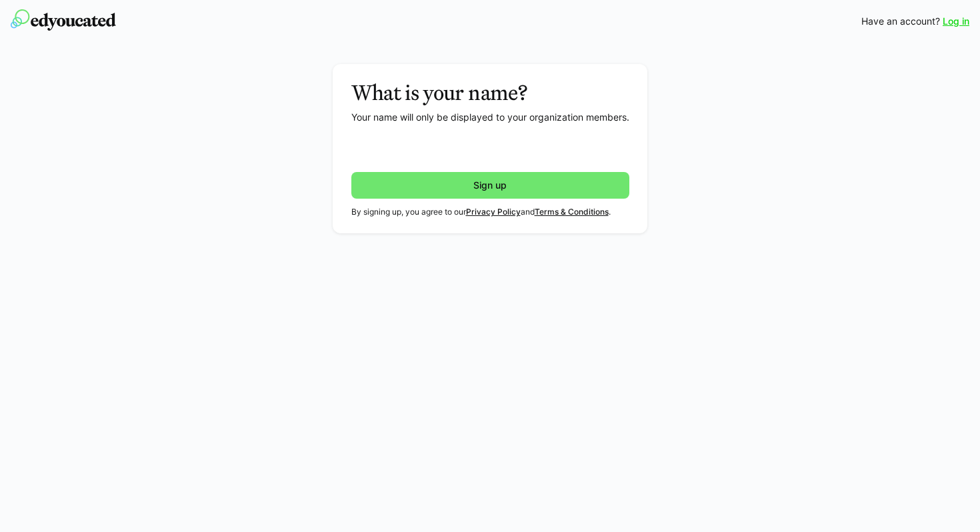  What do you see at coordinates (956, 21) in the screenshot?
I see `a: Log in` at bounding box center [956, 21].